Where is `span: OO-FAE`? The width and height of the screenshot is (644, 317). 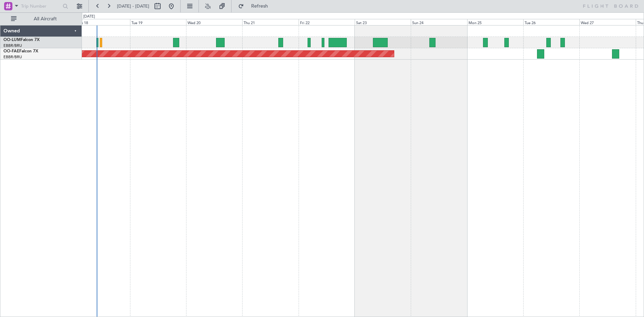 span: OO-FAE is located at coordinates (11, 51).